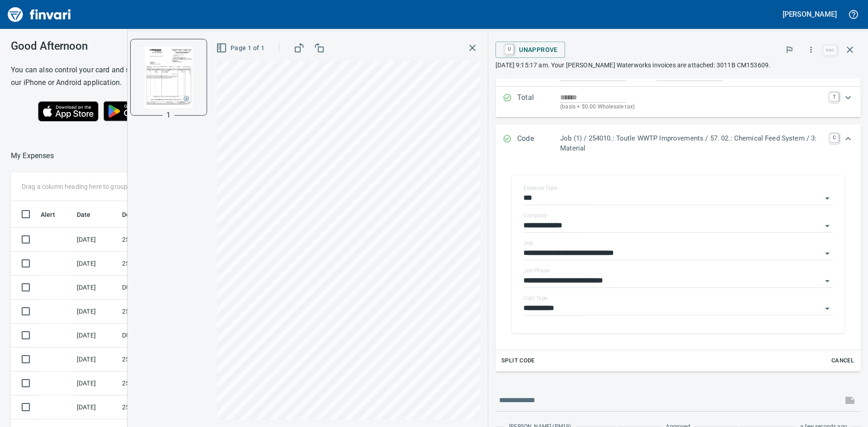 The image size is (868, 427). Describe the element at coordinates (159, 263) in the screenshot. I see `td: 254010` at that location.